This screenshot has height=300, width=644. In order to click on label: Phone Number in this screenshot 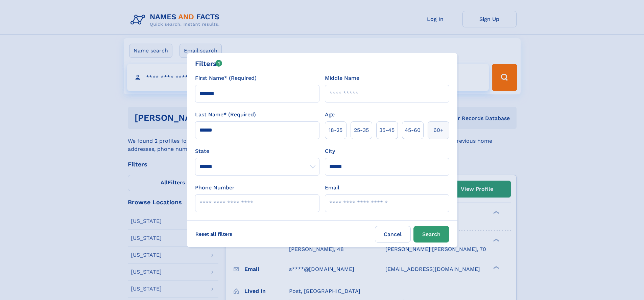, I will do `click(215, 188)`.